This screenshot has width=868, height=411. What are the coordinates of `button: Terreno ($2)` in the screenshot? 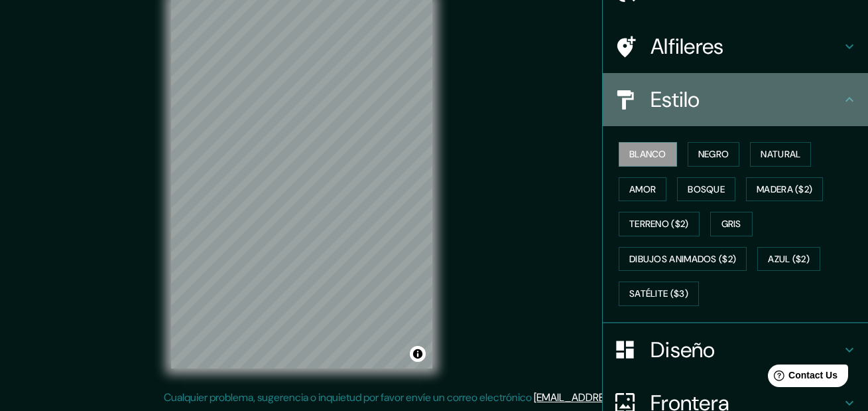 It's located at (659, 223).